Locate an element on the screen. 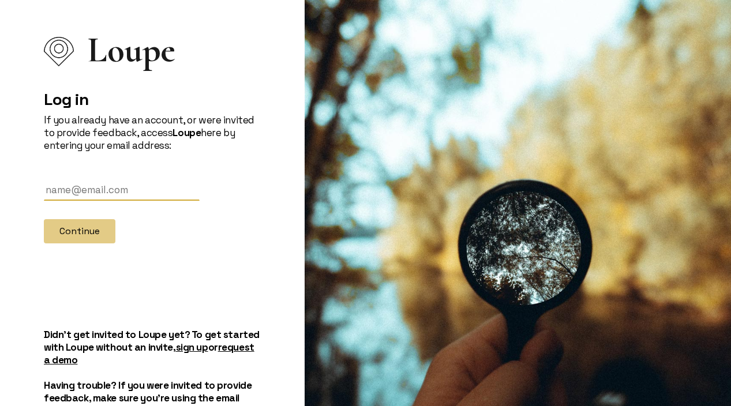 This screenshot has width=731, height=406. button: Continue is located at coordinates (80, 231).